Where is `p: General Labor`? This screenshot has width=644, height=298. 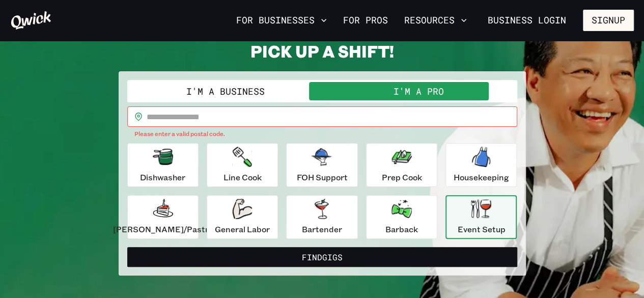
p: General Labor is located at coordinates (242, 229).